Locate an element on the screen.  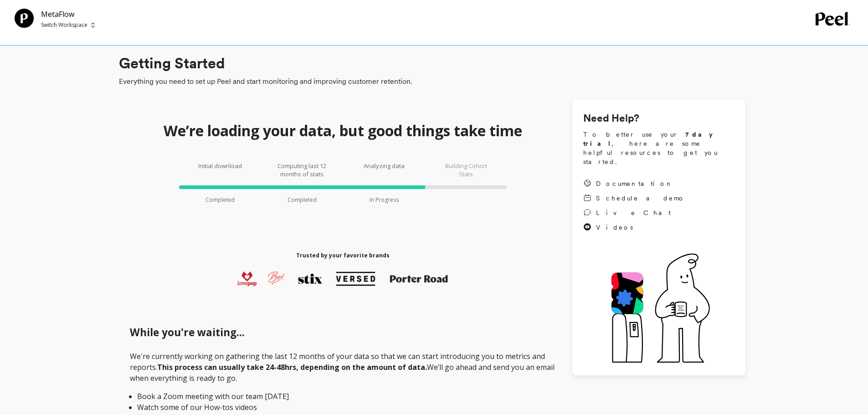
p: MetaFlow is located at coordinates (68, 14).